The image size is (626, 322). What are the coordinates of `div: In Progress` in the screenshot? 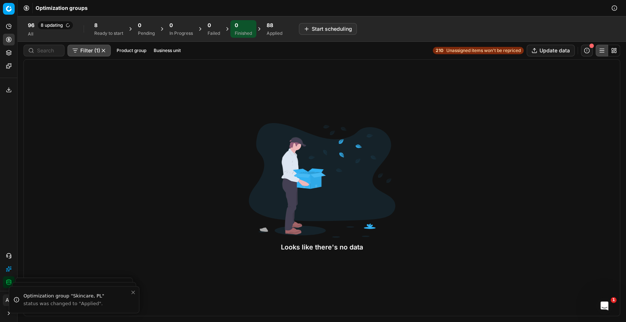 It's located at (181, 33).